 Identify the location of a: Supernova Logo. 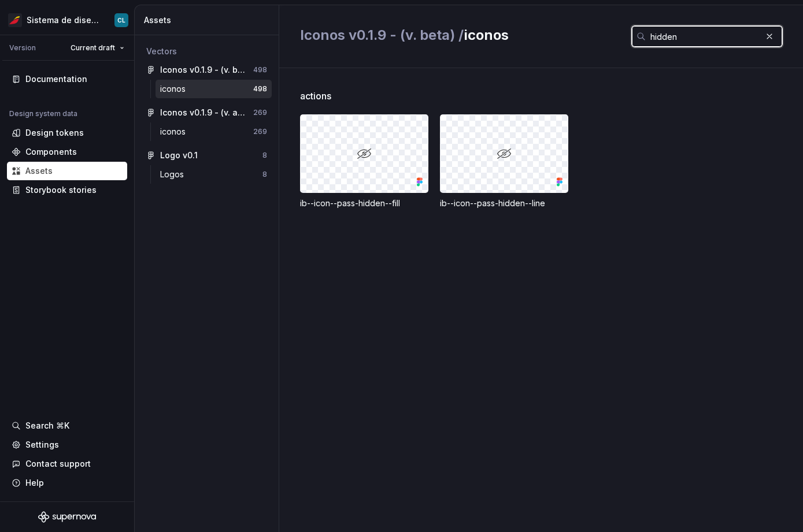
(67, 517).